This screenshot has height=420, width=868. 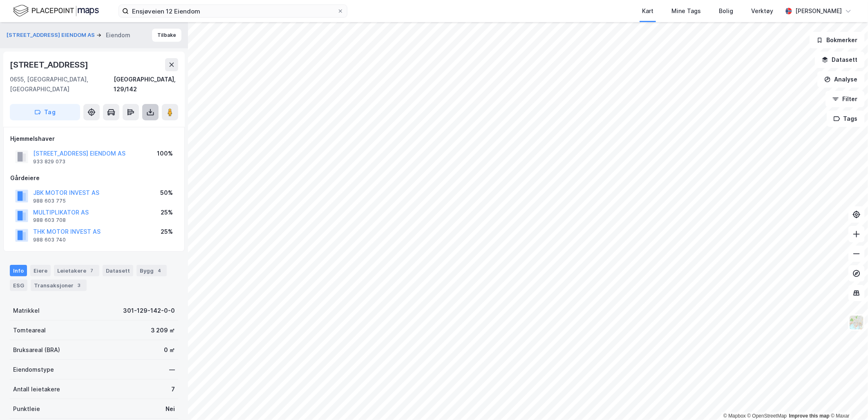 What do you see at coordinates (840, 60) in the screenshot?
I see `button: Datasett` at bounding box center [840, 60].